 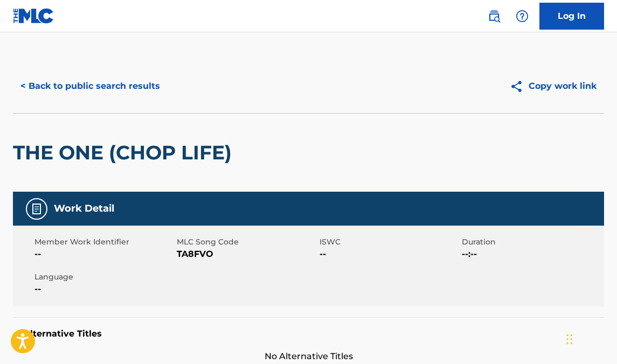 What do you see at coordinates (531, 242) in the screenshot?
I see `span: Duration` at bounding box center [531, 242].